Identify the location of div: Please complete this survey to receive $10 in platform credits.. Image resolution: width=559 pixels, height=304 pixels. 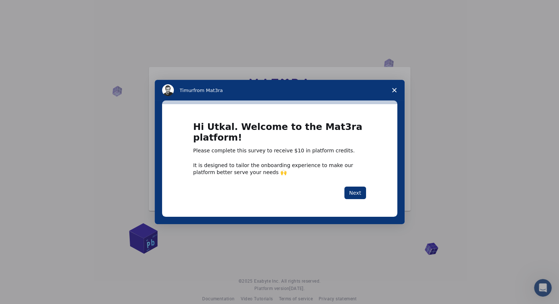
(280, 151).